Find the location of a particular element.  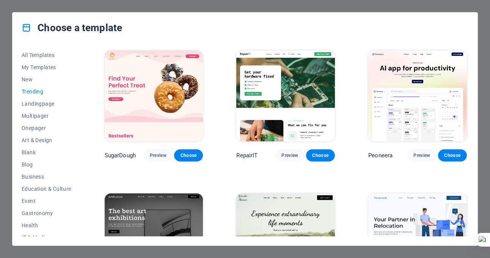

span: Health is located at coordinates (46, 225).